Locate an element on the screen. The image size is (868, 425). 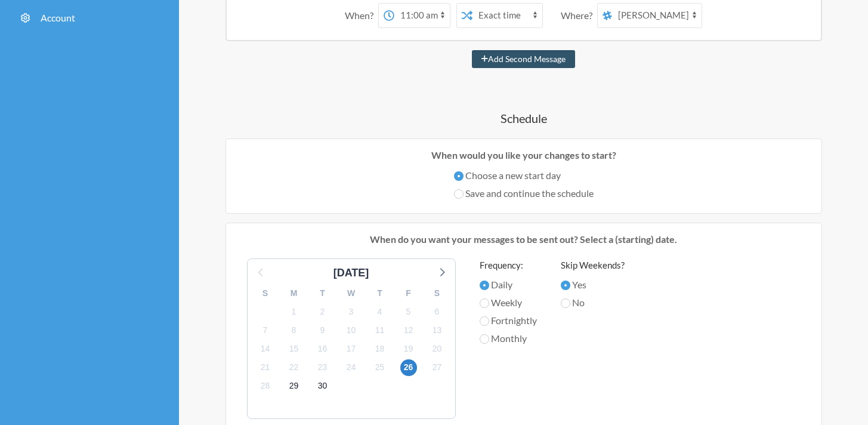
input: Monthly is located at coordinates (484, 339).